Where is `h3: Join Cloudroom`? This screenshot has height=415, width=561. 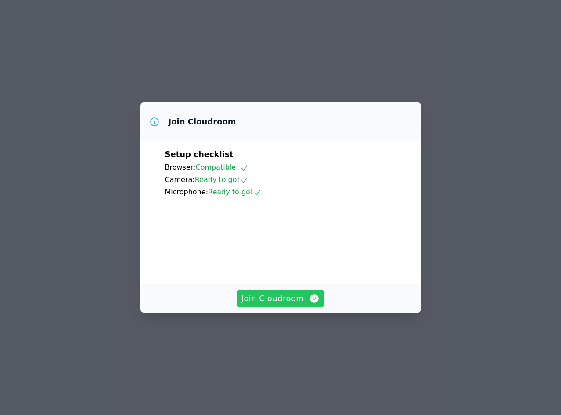 h3: Join Cloudroom is located at coordinates (202, 122).